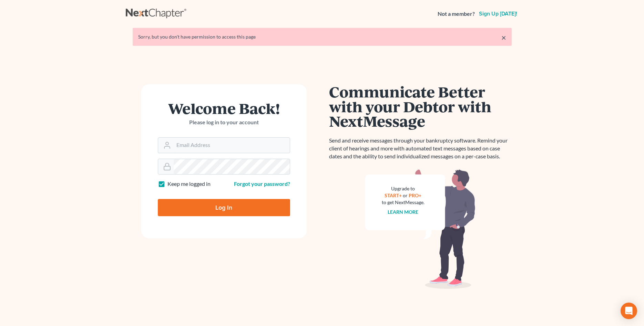 The height and width of the screenshot is (326, 644). What do you see at coordinates (403, 202) in the screenshot?
I see `div: to get NextMessage.` at bounding box center [403, 202].